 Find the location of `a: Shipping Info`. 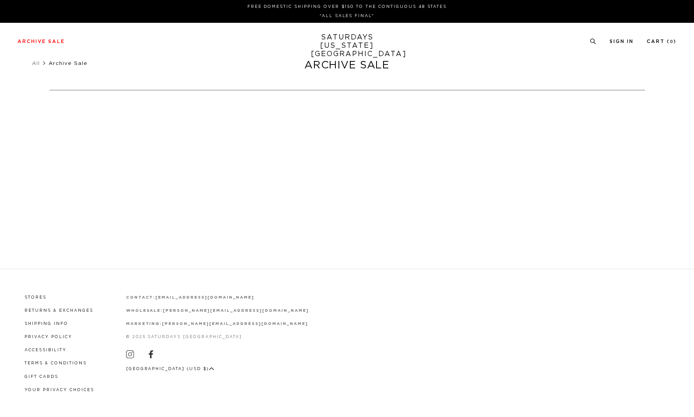

a: Shipping Info is located at coordinates (46, 323).